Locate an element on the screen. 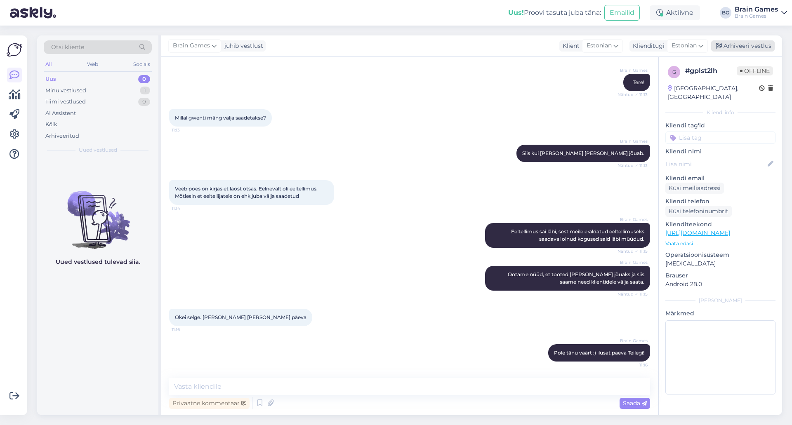  a: Brain GamesBrain Games is located at coordinates (761, 13).